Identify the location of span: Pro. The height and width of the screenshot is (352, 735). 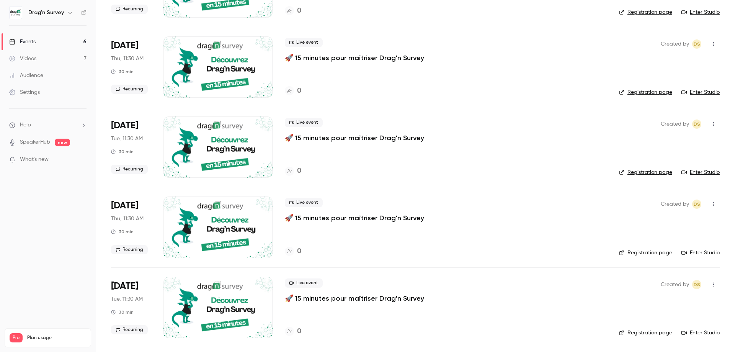
(16, 337).